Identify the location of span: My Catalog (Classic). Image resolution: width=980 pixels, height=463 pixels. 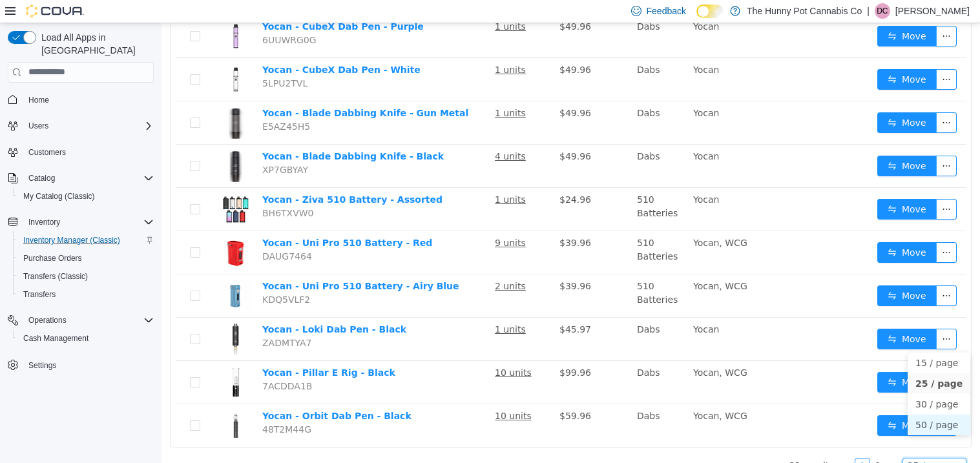
(59, 196).